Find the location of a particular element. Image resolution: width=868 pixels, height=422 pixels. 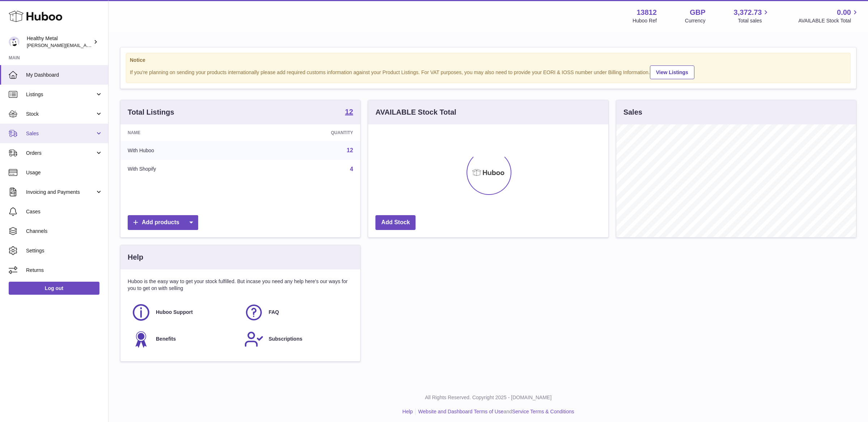

td: With Huboo is located at coordinates (185, 150).